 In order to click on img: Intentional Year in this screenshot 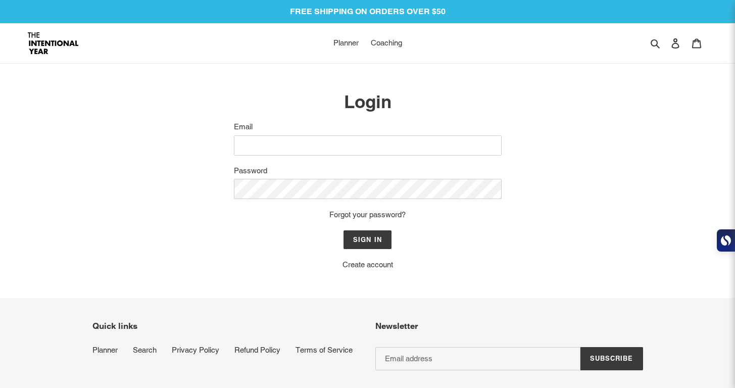, I will do `click(53, 43)`.